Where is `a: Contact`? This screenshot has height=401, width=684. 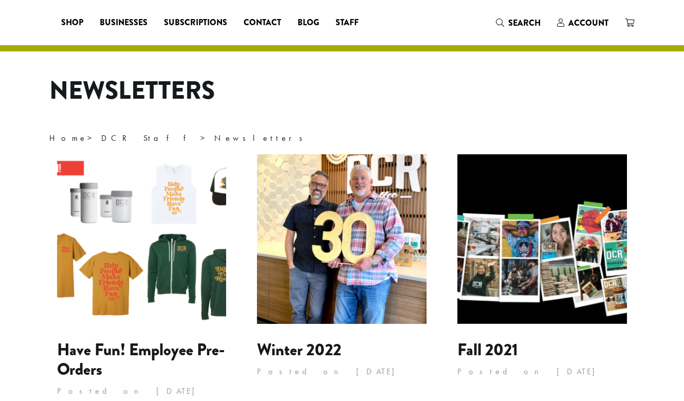 a: Contact is located at coordinates (262, 23).